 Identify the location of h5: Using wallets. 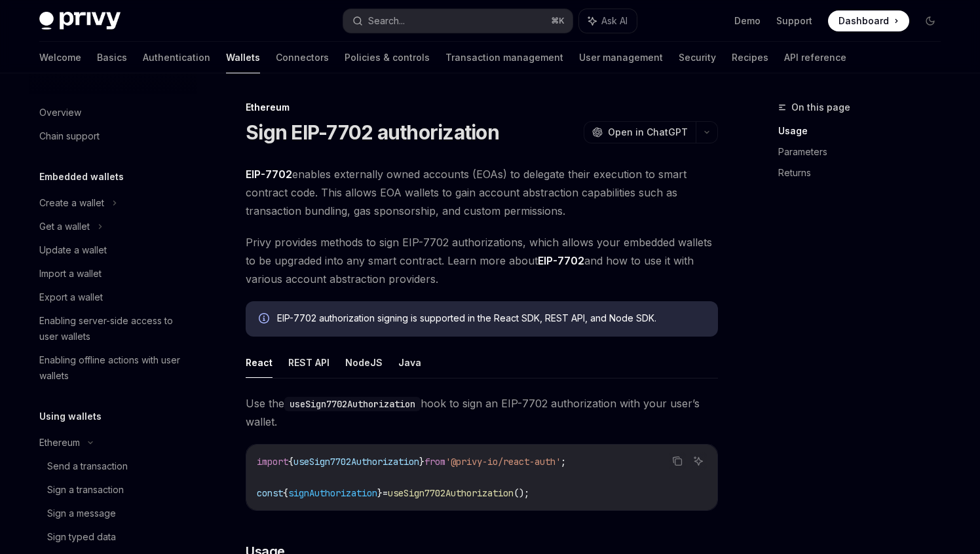
(70, 416).